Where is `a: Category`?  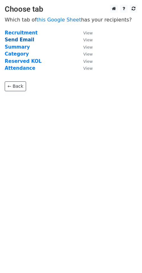 a: Category is located at coordinates (17, 54).